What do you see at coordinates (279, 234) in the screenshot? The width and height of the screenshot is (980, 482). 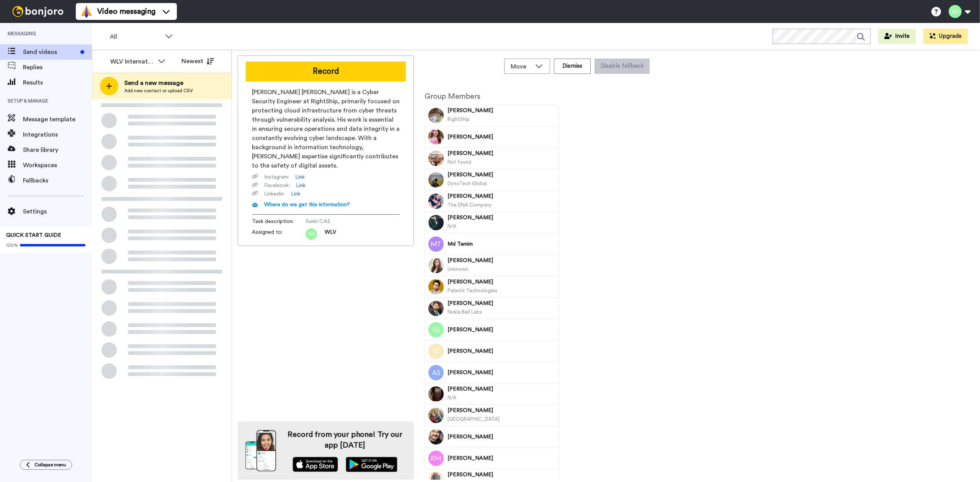 I see `span: Assigned to:` at bounding box center [279, 234].